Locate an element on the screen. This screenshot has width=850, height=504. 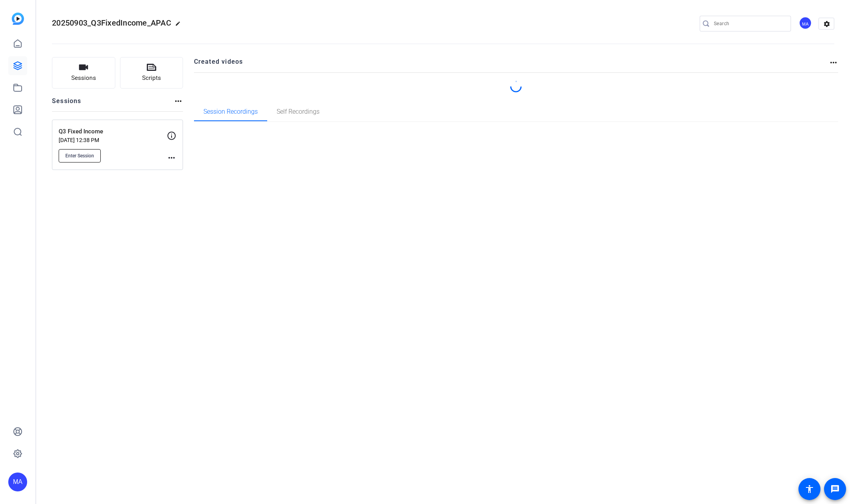
ngx-avatar: Miranda Adekoje is located at coordinates (806, 23).